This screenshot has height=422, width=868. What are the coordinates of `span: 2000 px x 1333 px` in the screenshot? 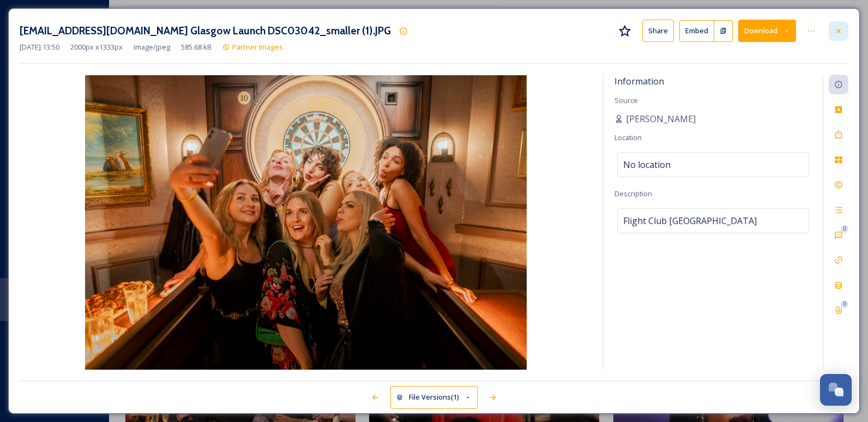 It's located at (97, 47).